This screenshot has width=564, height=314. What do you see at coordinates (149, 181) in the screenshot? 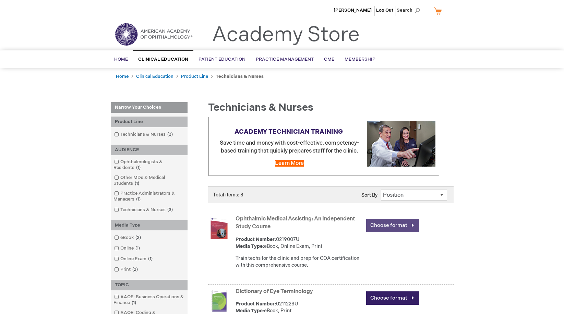
I see `a: Other MDs & Medical Students1` at bounding box center [149, 181].